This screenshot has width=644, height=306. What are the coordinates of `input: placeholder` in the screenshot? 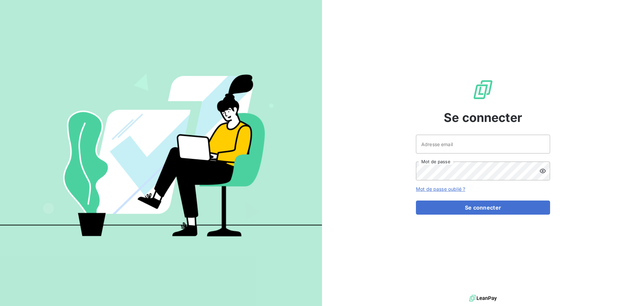 It's located at (483, 144).